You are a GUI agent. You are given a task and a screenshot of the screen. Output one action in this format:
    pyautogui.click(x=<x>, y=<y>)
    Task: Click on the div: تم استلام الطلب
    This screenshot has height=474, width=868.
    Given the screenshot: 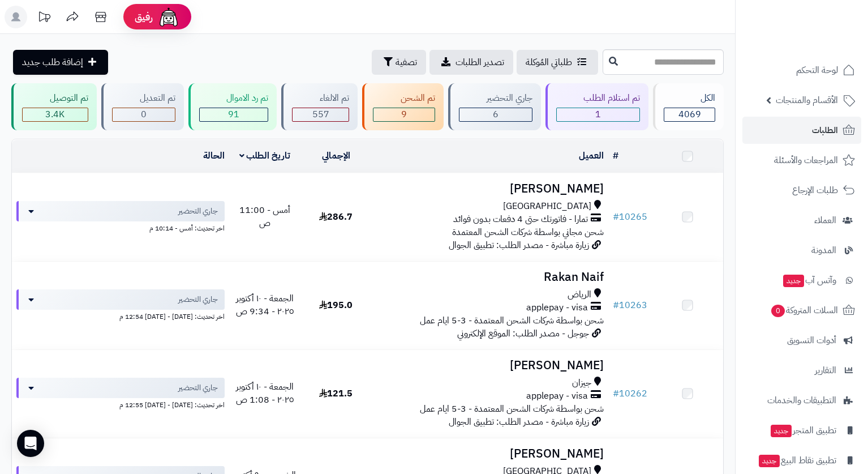 What is the action you would take?
    pyautogui.click(x=598, y=98)
    